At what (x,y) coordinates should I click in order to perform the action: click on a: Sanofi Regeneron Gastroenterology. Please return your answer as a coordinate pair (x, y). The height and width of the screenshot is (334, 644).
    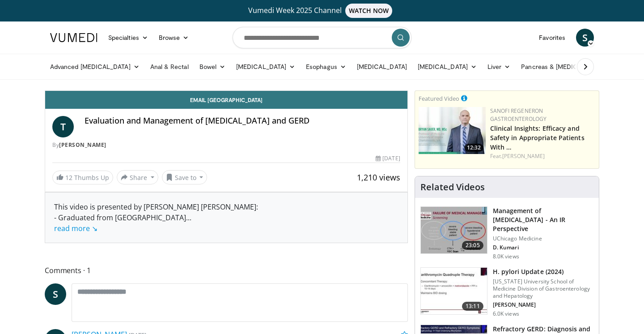
    Looking at the image, I should click on (518, 115).